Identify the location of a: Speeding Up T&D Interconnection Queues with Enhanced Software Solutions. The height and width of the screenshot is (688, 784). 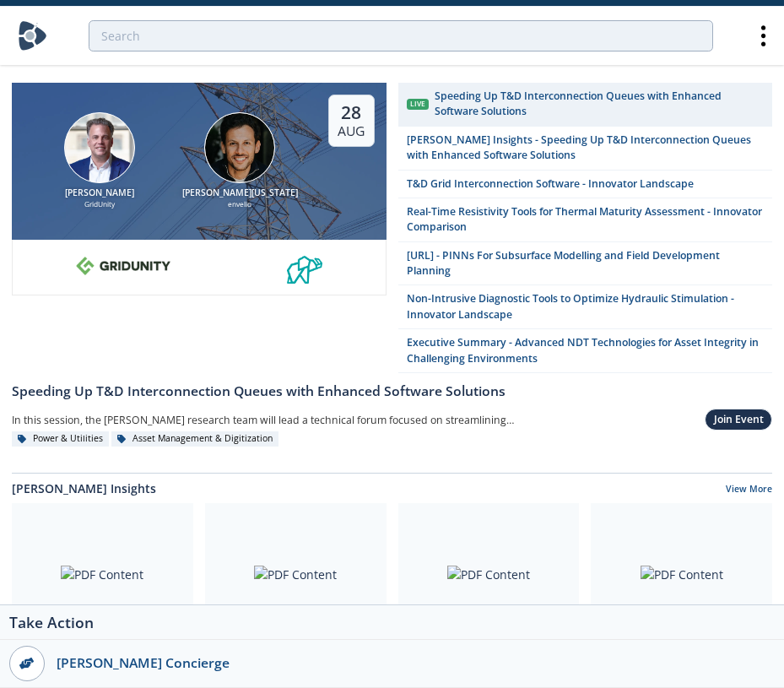
(391, 387).